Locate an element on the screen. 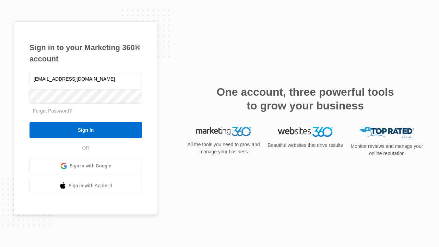 Image resolution: width=439 pixels, height=247 pixels. a: Sign in with Apple Id is located at coordinates (86, 186).